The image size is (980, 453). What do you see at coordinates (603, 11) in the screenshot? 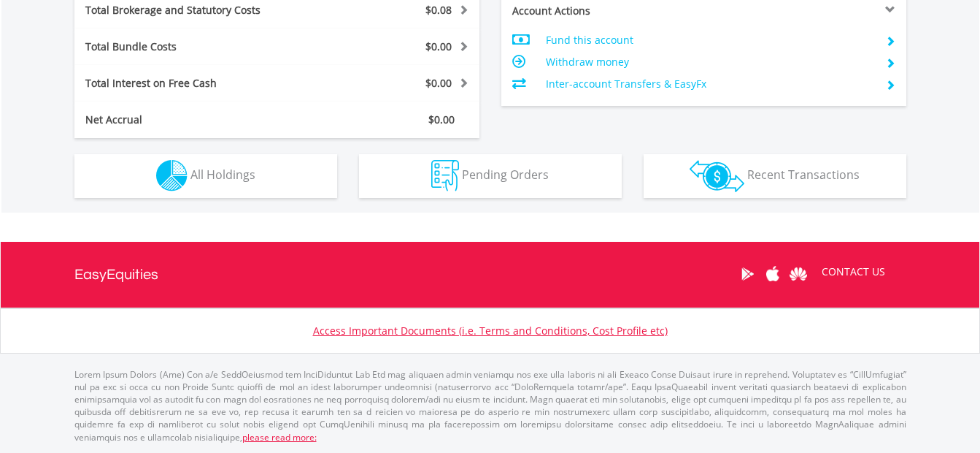
I see `div: Account Actions` at bounding box center [603, 11].